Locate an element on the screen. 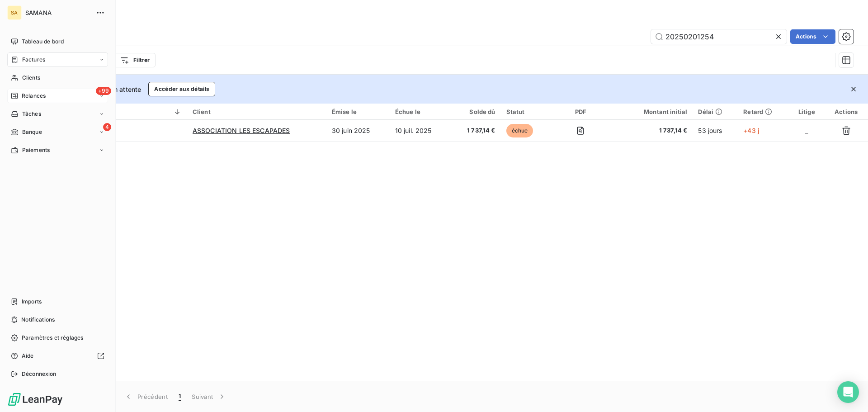 The width and height of the screenshot is (868, 412). span: Paiements is located at coordinates (35, 150).